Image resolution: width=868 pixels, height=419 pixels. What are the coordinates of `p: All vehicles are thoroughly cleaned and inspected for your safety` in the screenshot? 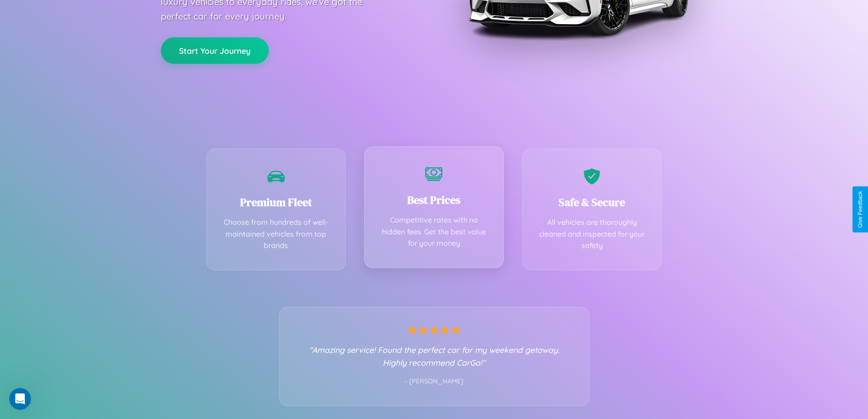 It's located at (592, 234).